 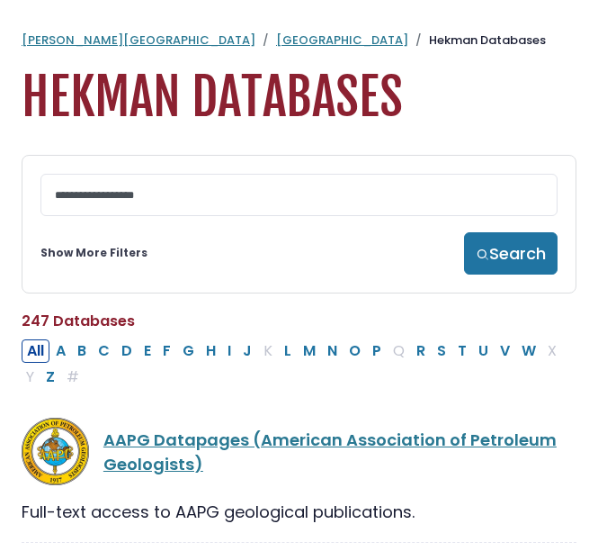 What do you see at coordinates (211, 351) in the screenshot?
I see `button: Filter Results H` at bounding box center [211, 351].